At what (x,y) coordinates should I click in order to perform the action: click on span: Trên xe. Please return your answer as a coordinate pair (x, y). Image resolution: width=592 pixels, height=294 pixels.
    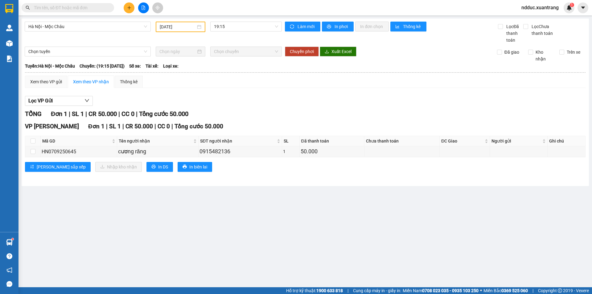
    Looking at the image, I should click on (574, 52).